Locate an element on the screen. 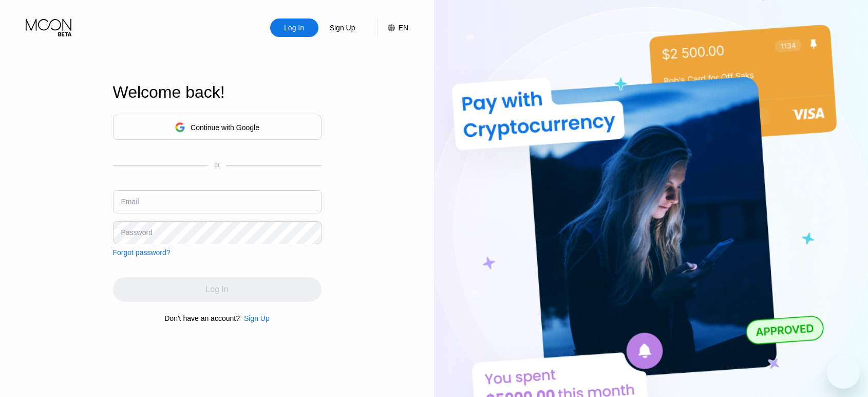 This screenshot has height=397, width=868. div: Forgot password? is located at coordinates (142, 252).